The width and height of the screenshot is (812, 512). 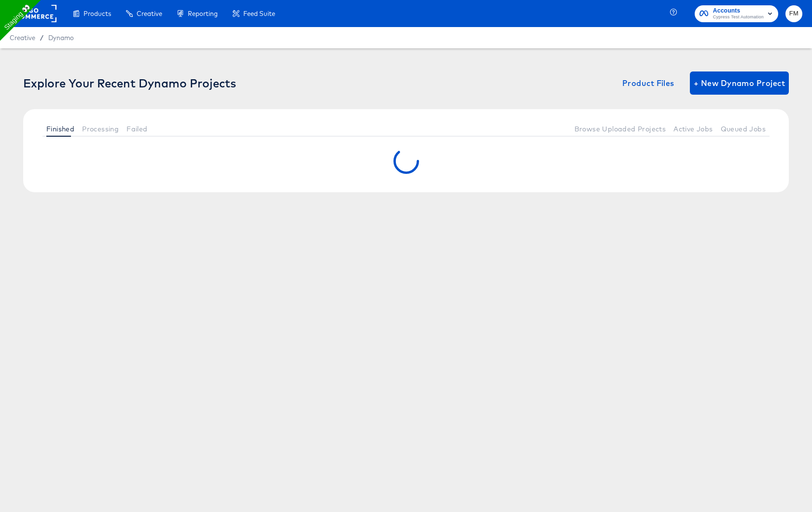 I want to click on div: Explore Your Recent Dynamo Projects, so click(x=129, y=83).